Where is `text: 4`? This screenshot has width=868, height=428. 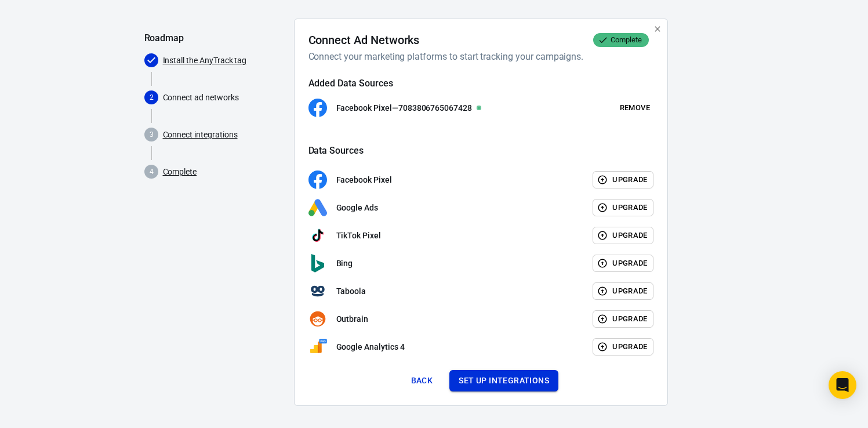
text: 4 is located at coordinates (151, 172).